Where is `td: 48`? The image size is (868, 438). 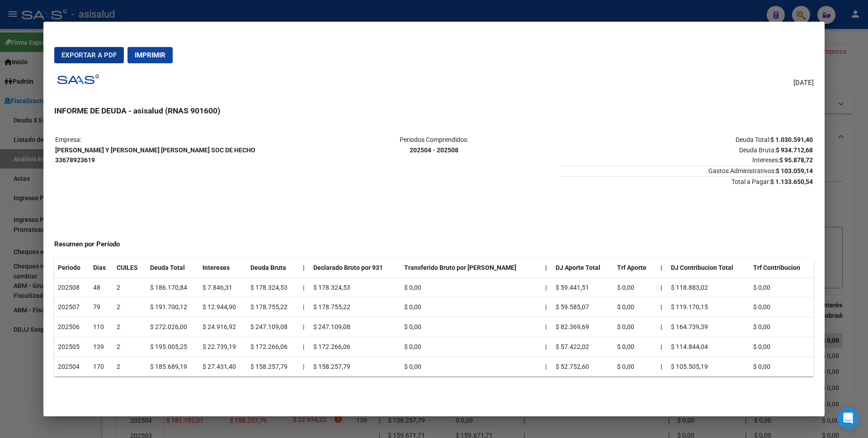 td: 48 is located at coordinates (101, 287).